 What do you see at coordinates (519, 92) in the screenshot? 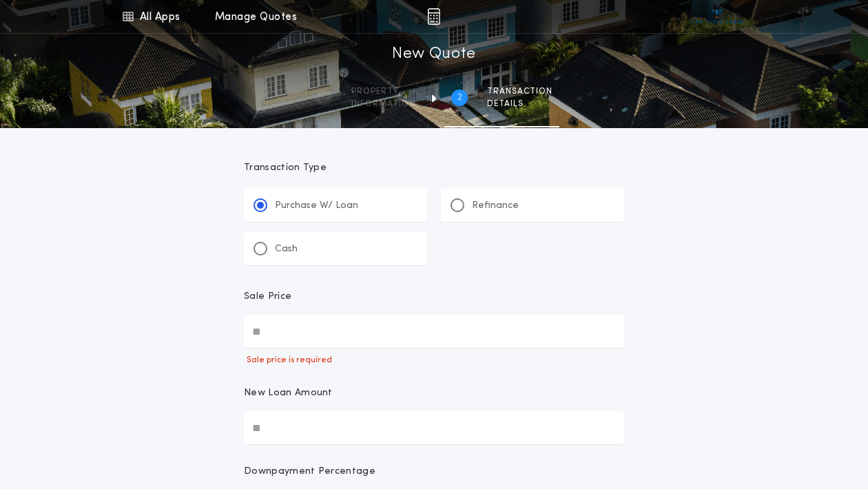
I see `span: Transaction` at bounding box center [519, 92].